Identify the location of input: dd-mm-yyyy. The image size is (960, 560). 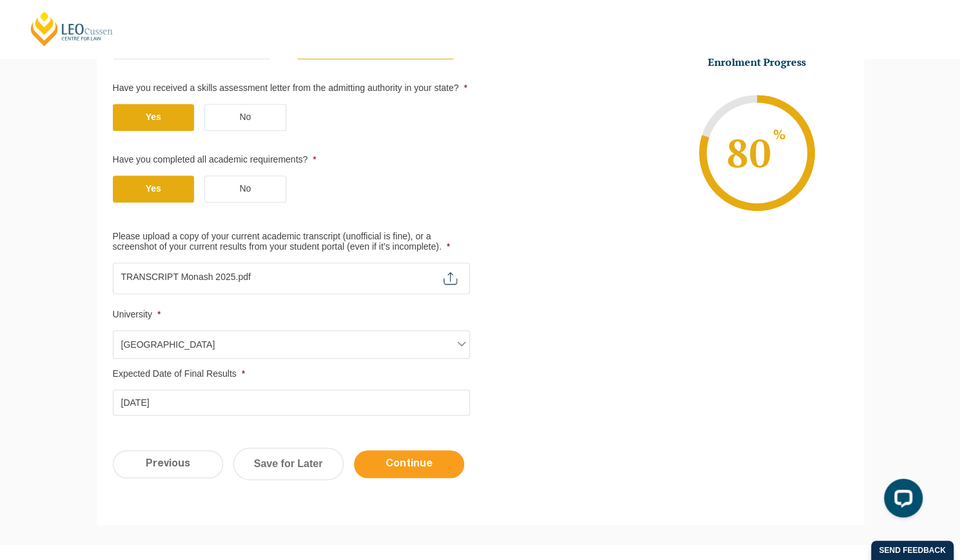
(291, 402).